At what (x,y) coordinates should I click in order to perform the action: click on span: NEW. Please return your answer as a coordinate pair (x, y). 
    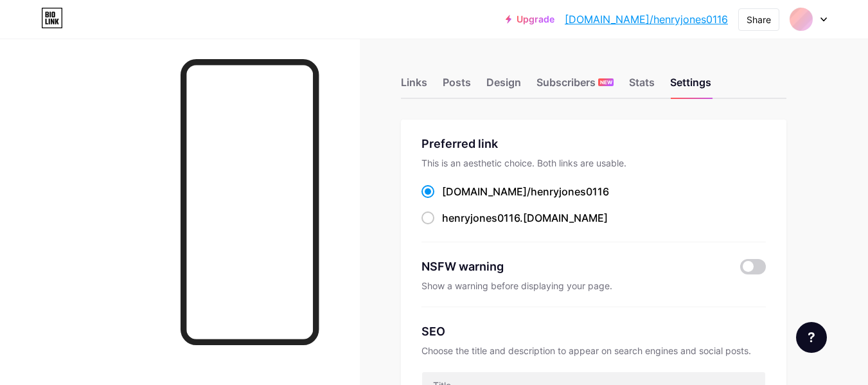
    Looking at the image, I should click on (606, 82).